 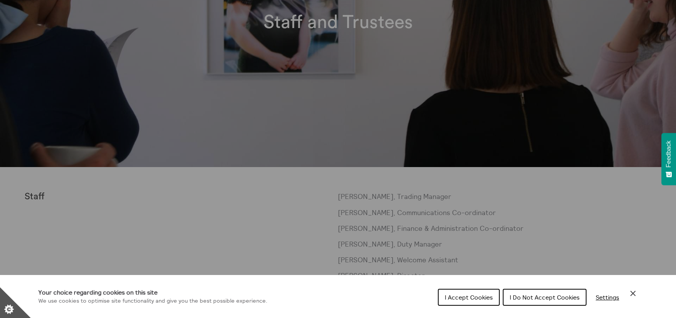 I want to click on span: Settings, so click(x=607, y=297).